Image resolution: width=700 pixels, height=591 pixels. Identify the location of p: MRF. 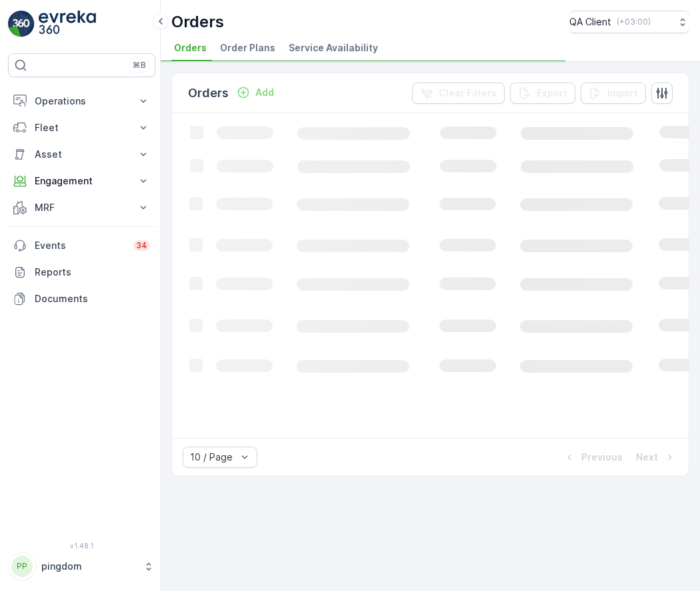
(82, 208).